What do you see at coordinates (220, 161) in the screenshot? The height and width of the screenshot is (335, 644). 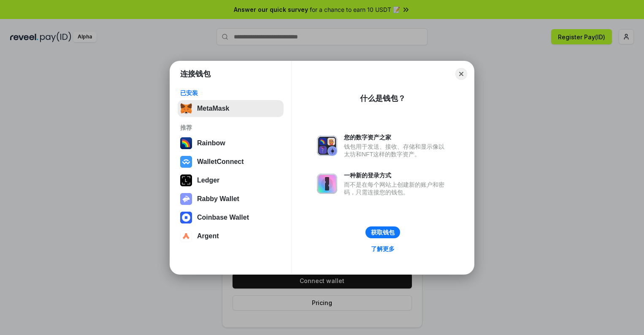 I see `div: WalletConnect` at bounding box center [220, 161].